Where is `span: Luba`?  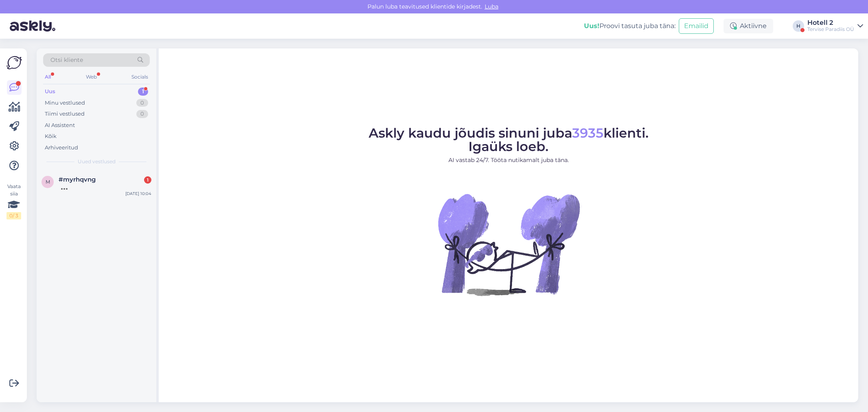
span: Luba is located at coordinates (491, 7).